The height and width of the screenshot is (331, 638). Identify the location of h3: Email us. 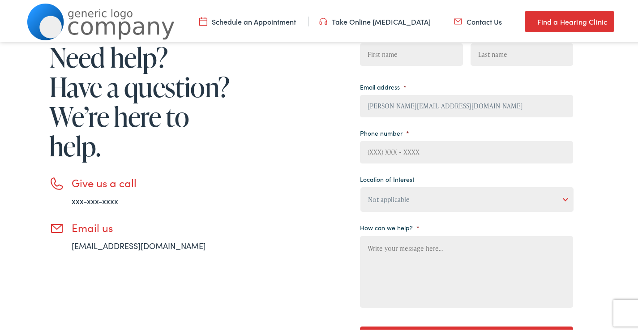
(152, 225).